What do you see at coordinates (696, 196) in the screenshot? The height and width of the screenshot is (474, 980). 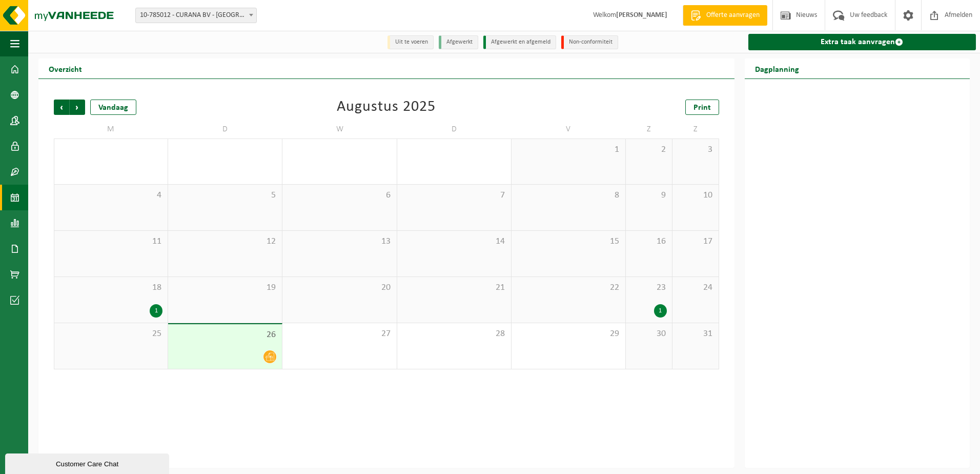 I see `span: 10` at bounding box center [696, 196].